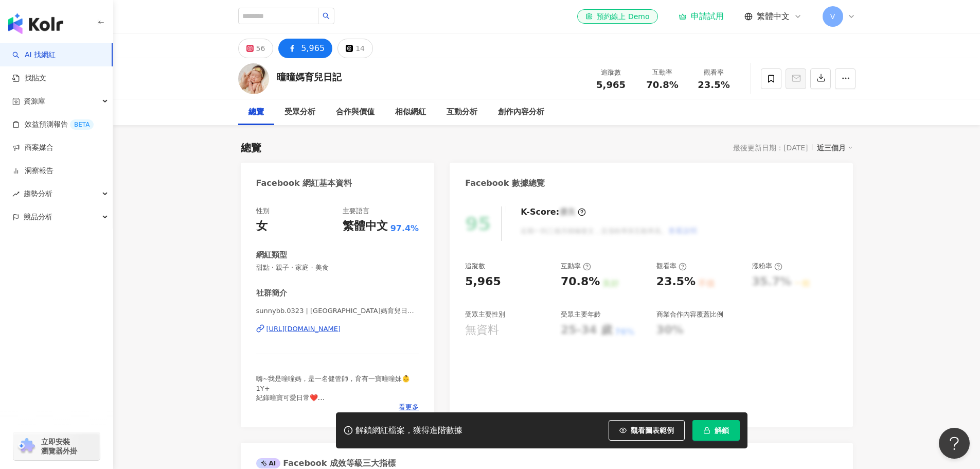 The height and width of the screenshot is (469, 980). I want to click on img: logo, so click(35, 24).